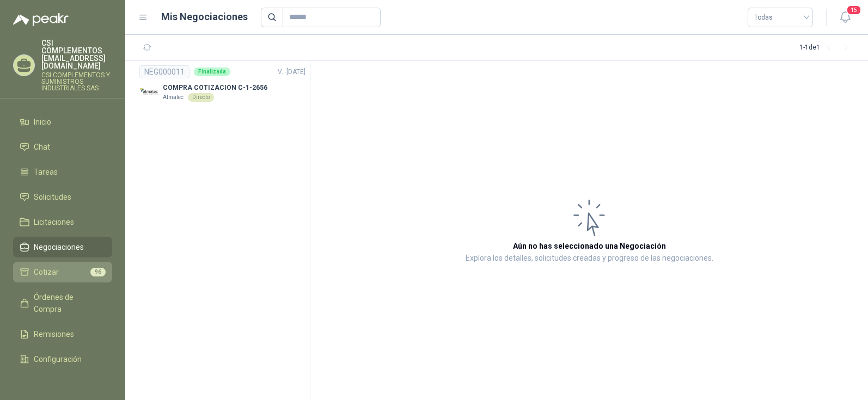 Image resolution: width=868 pixels, height=400 pixels. What do you see at coordinates (212, 72) in the screenshot?
I see `div: Finalizada` at bounding box center [212, 72].